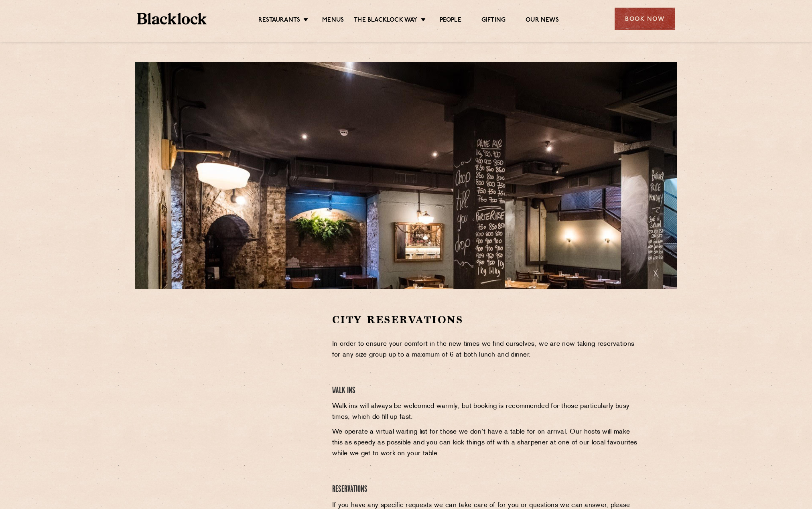  I want to click on p: In order to ensure your comfort in the new times we find ourselves, we are now taking reservation..., so click(486, 349).